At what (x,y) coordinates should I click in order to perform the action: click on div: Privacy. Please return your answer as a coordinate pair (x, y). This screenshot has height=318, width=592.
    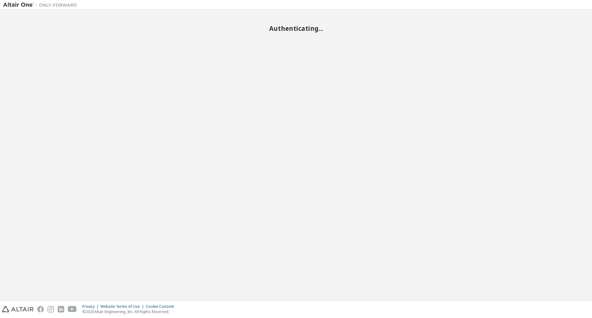
    Looking at the image, I should click on (91, 307).